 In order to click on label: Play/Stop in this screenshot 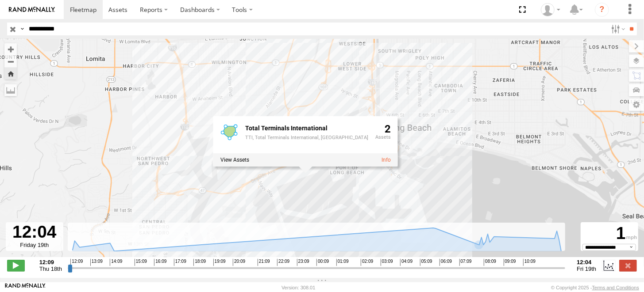, I will do `click(16, 265)`.